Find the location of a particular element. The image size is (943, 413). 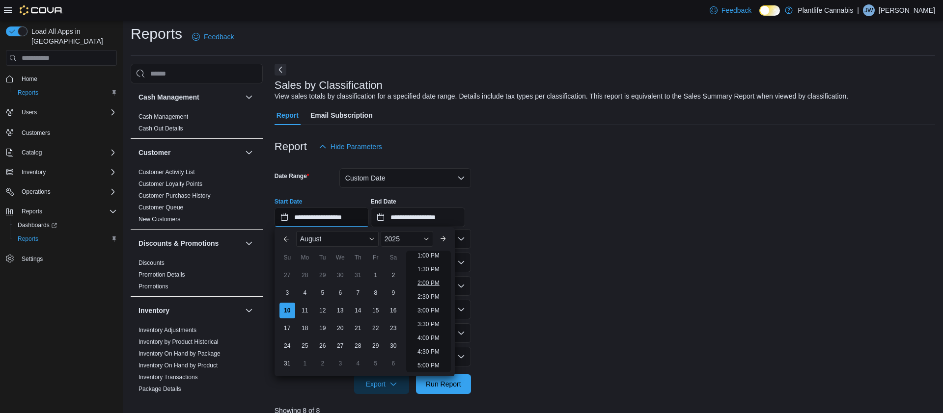

span: New Customers is located at coordinates (159, 219).